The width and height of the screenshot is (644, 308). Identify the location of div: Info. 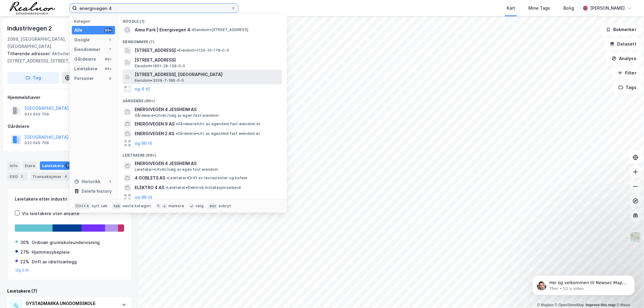
(13, 166).